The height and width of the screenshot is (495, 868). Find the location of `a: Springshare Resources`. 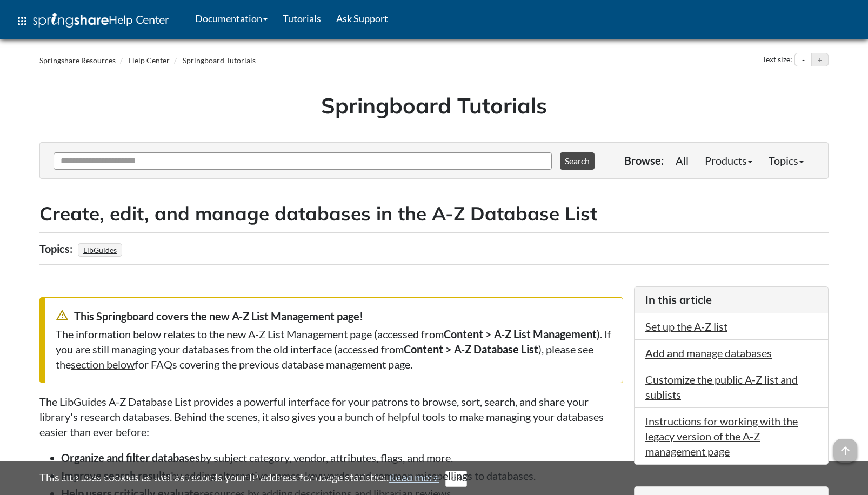

a: Springshare Resources is located at coordinates (77, 60).